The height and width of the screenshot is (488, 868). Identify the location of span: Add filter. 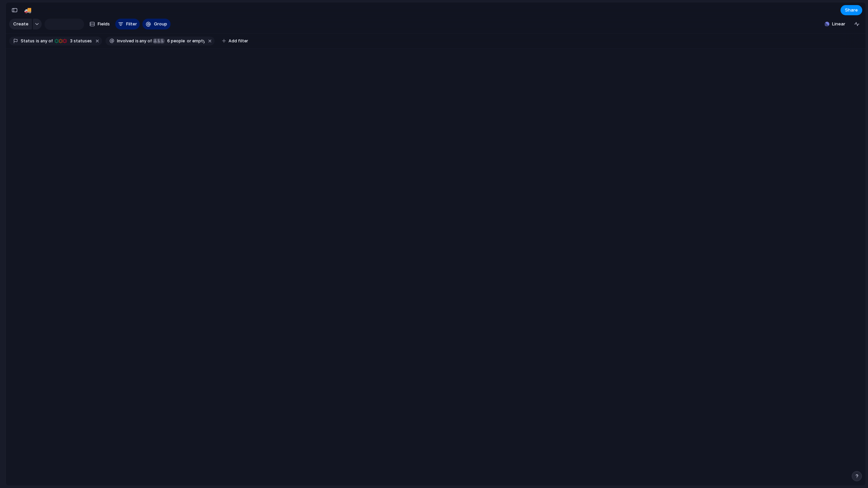
(239, 41).